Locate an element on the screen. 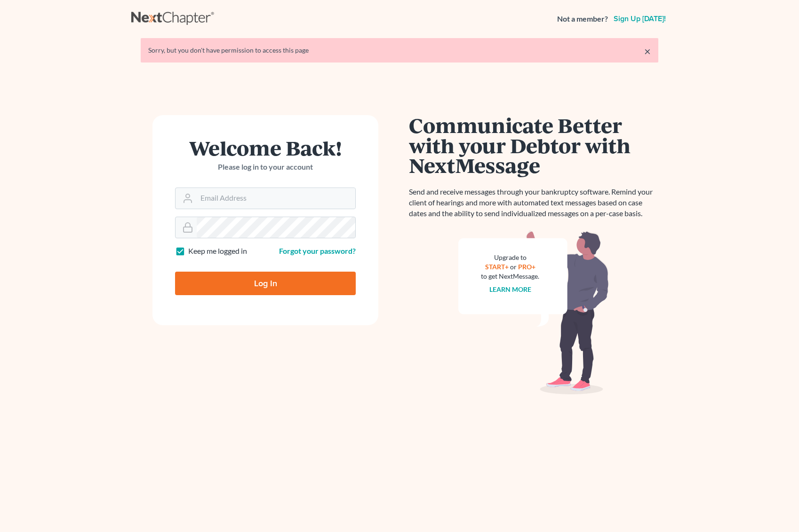 This screenshot has width=799, height=532. img: nextmessage_bg-59042aed3d76b12b5cd301f8e5b87938c9018125f34e5fa2b7a6b67550977c72.svg is located at coordinates (533, 313).